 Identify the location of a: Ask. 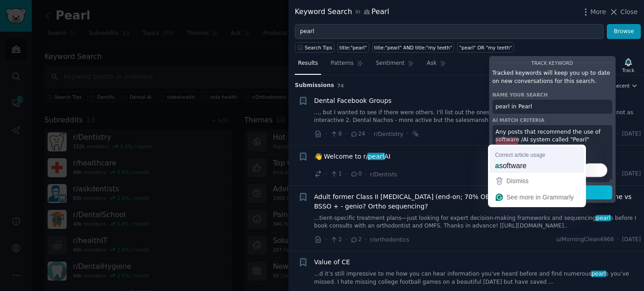
(436, 66).